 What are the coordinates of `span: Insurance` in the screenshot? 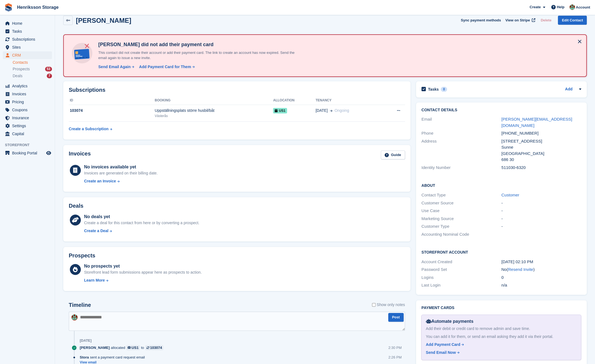 It's located at (29, 118).